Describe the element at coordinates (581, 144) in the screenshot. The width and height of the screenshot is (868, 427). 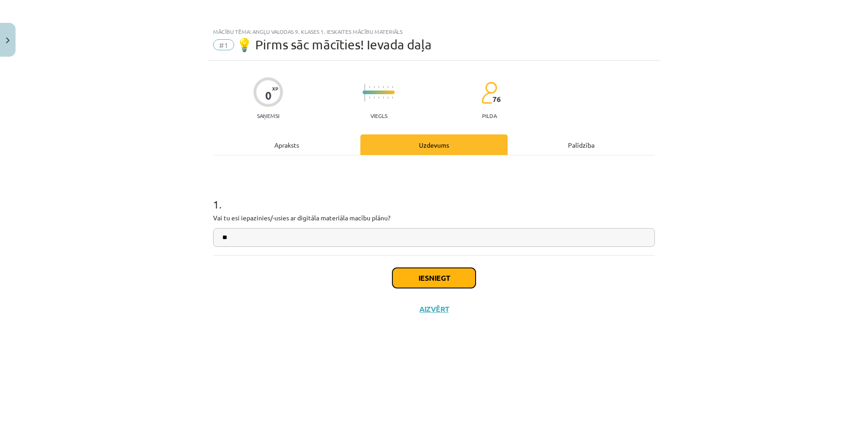
I see `div: Palīdzība` at that location.